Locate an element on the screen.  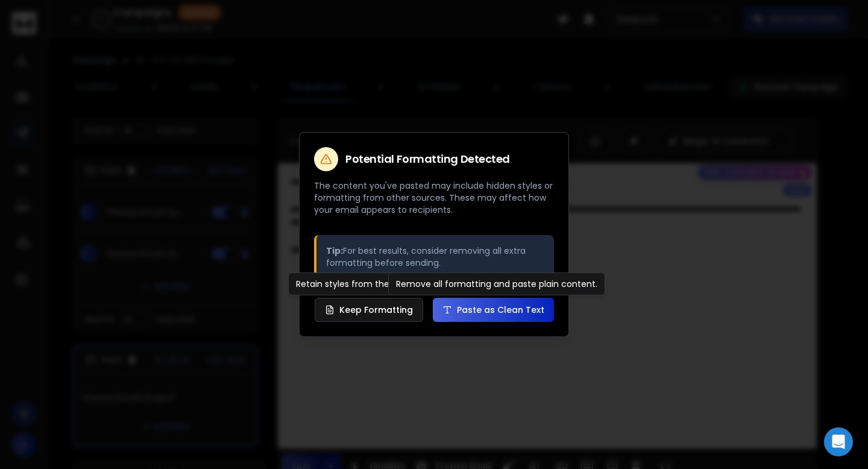
p: For best results, consider removing all extra formatting before sending. is located at coordinates (435, 256).